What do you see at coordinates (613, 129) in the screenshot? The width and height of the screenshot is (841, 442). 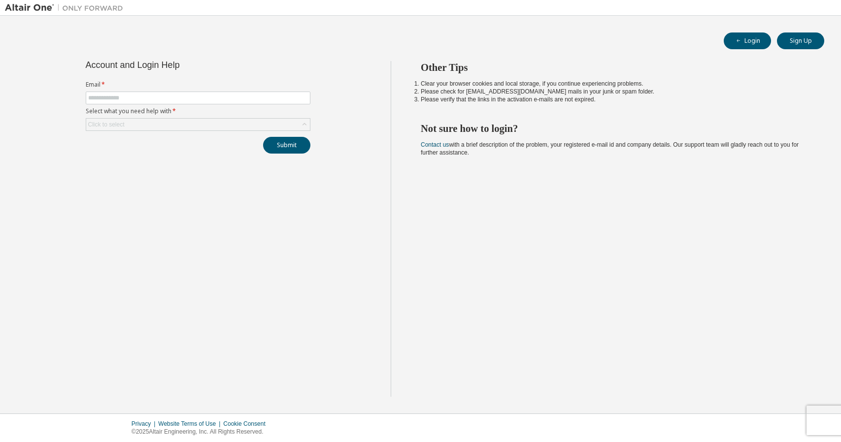 I see `h2: Not sure how to login?` at bounding box center [613, 129].